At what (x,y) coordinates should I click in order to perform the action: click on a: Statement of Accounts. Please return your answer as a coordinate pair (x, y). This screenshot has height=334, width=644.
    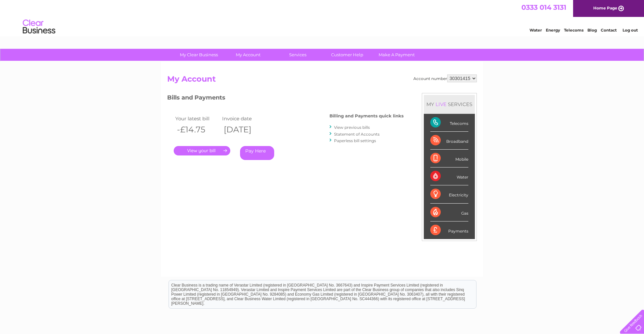
    Looking at the image, I should click on (357, 134).